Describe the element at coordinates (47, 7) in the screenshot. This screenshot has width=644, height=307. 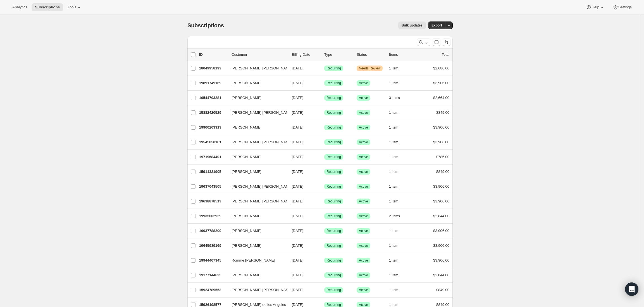
I see `span: Subscriptions` at that location.